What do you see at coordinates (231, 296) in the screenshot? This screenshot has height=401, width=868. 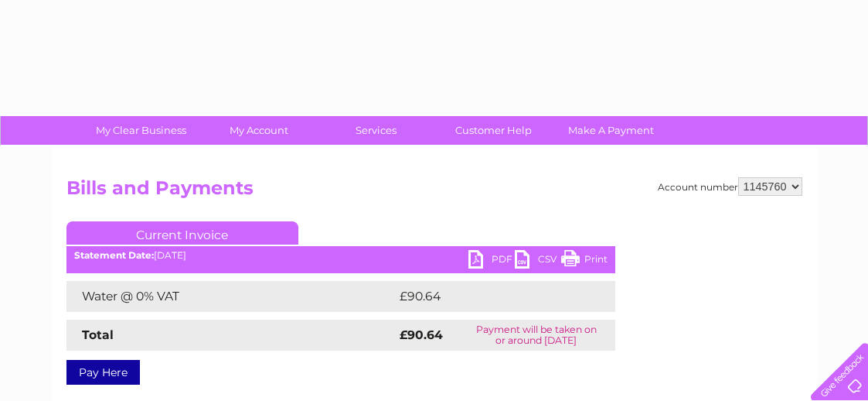 I see `td: Water @ 0% VAT` at bounding box center [231, 296].